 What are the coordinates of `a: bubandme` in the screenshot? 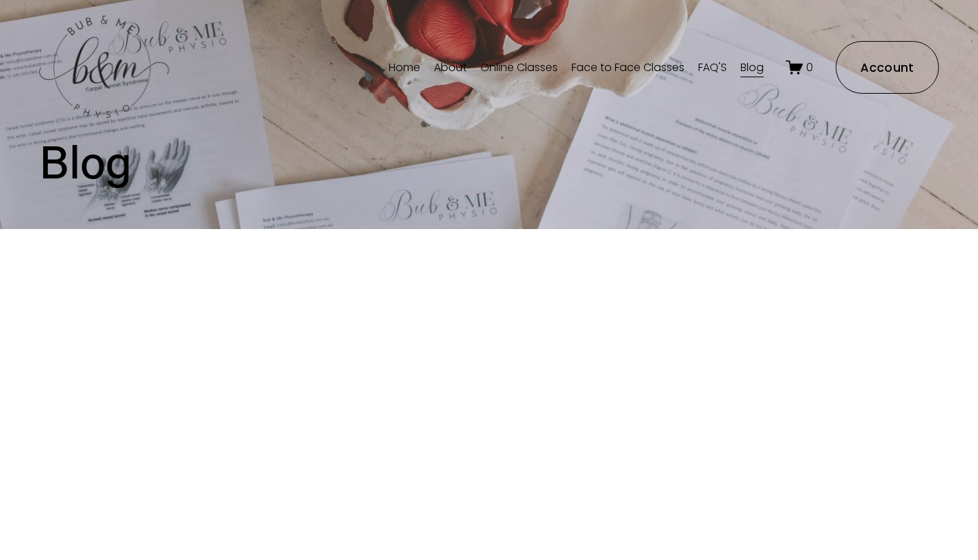 It's located at (104, 67).